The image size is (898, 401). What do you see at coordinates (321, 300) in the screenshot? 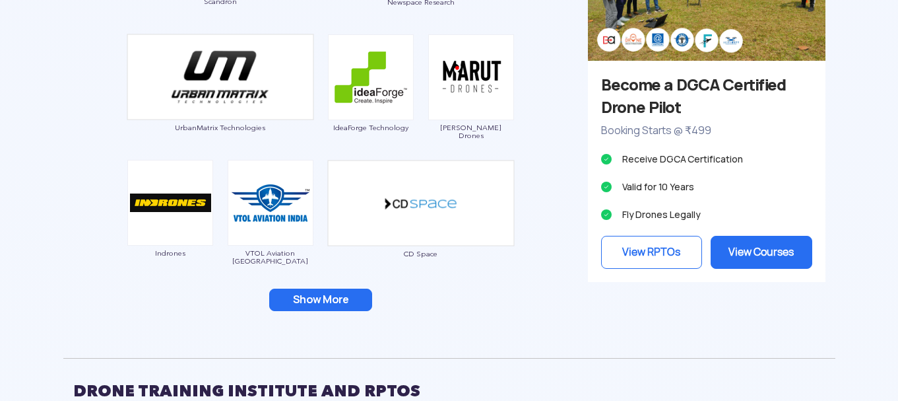
I see `button: Show More` at bounding box center [321, 300].